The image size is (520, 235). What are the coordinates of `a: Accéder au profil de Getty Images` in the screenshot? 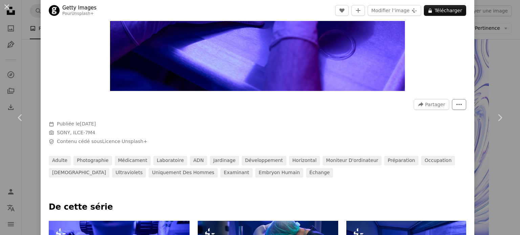 It's located at (54, 11).